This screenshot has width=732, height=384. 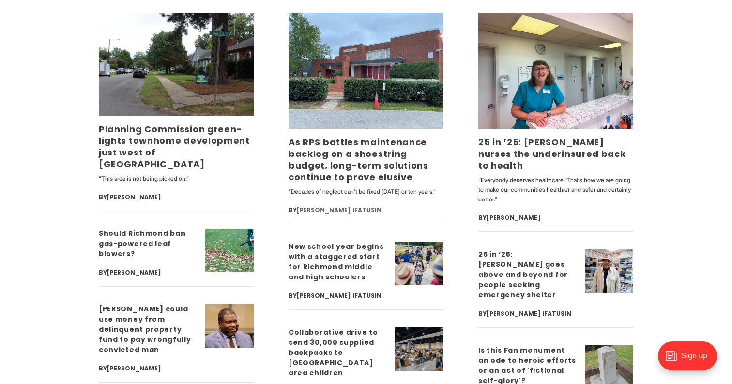 I want to click on img: 25 in ’25: Marilyn Metzler nurses the underinsured back to health, so click(x=556, y=71).